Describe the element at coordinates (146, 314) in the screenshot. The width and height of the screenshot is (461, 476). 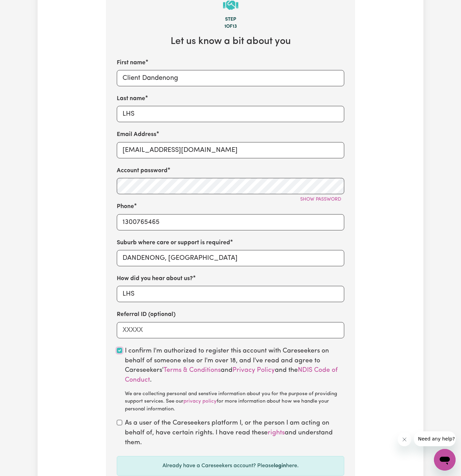
I see `label: Referral ID (optional)` at that location.